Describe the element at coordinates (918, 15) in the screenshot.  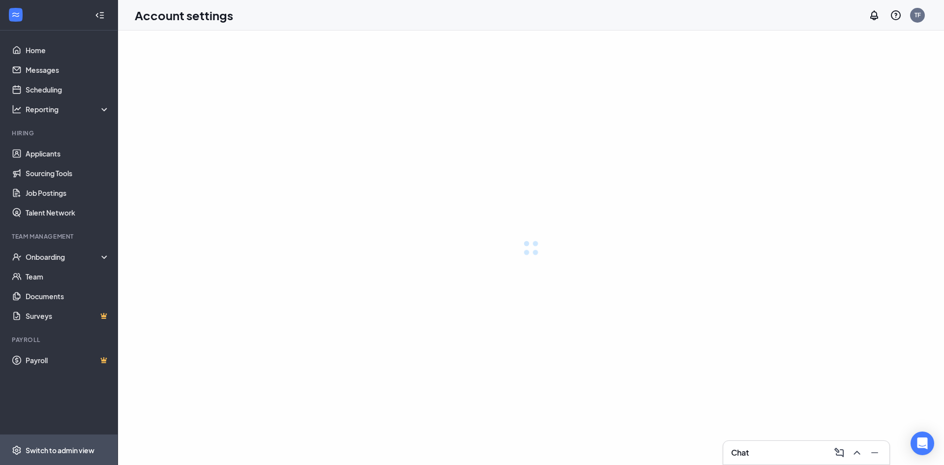
I see `div: TF` at that location.